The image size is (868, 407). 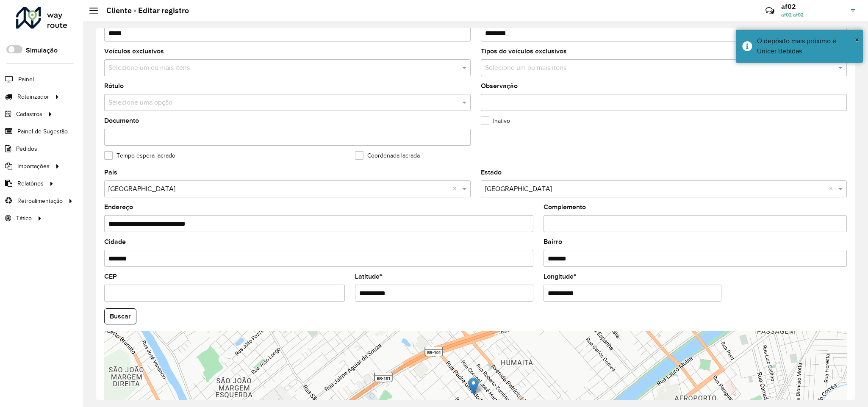 I want to click on button: Buscar, so click(x=120, y=316).